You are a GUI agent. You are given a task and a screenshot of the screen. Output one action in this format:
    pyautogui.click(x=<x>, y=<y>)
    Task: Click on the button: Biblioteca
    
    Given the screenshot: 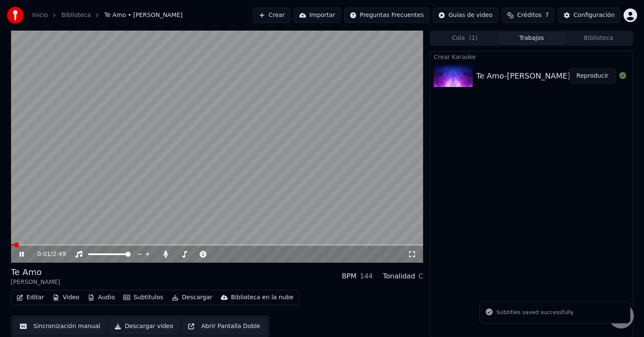 What is the action you would take?
    pyautogui.click(x=599, y=38)
    